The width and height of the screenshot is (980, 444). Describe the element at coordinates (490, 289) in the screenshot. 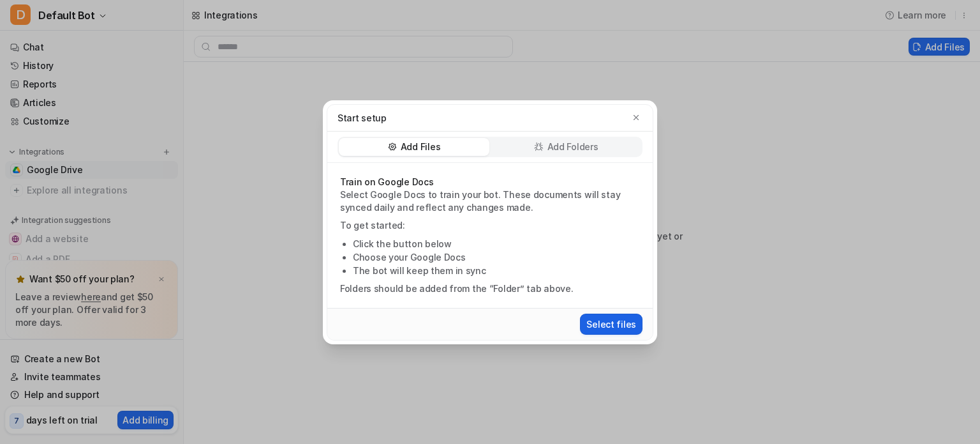

I see `p: Folders should be added from the “Folder” tab above.` at that location.